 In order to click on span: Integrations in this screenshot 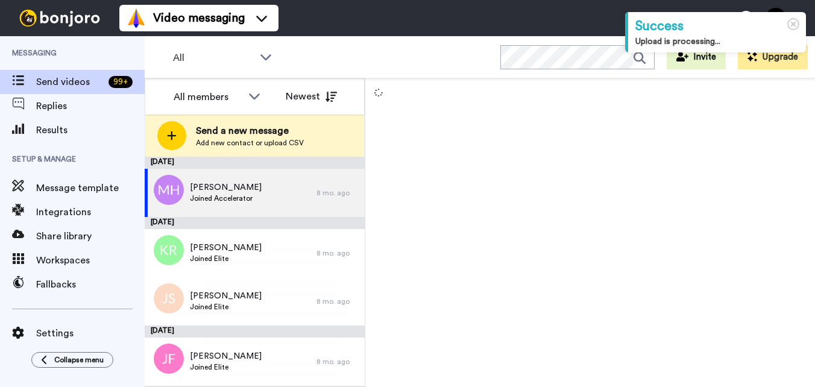, I will do `click(90, 212)`.